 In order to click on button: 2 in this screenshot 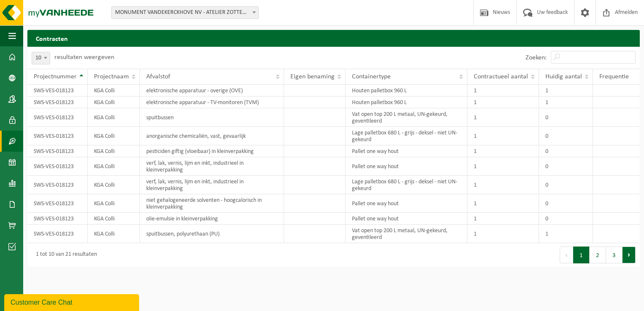, I will do `click(598, 255)`.